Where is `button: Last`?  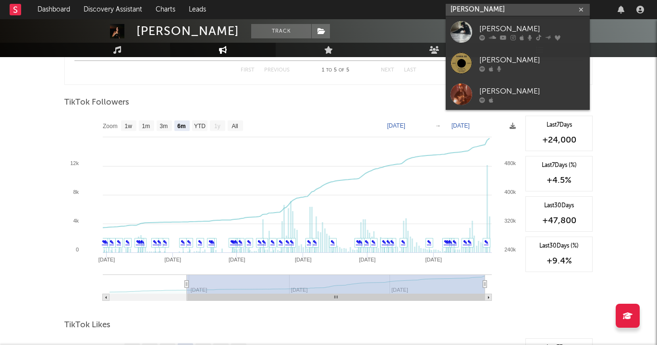 button: Last is located at coordinates (410, 70).